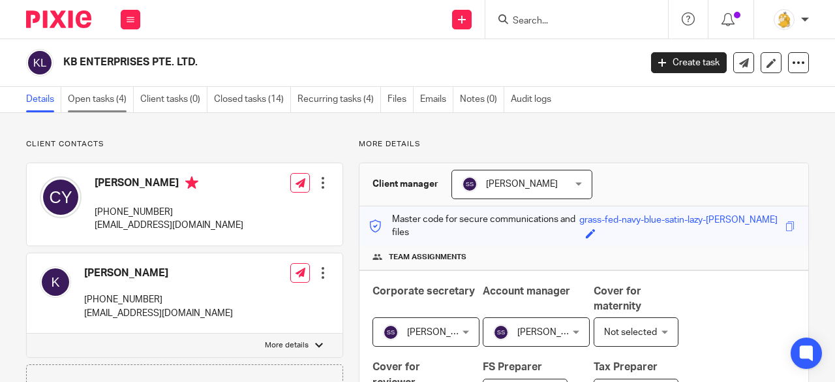  I want to click on a: Emails, so click(436, 99).